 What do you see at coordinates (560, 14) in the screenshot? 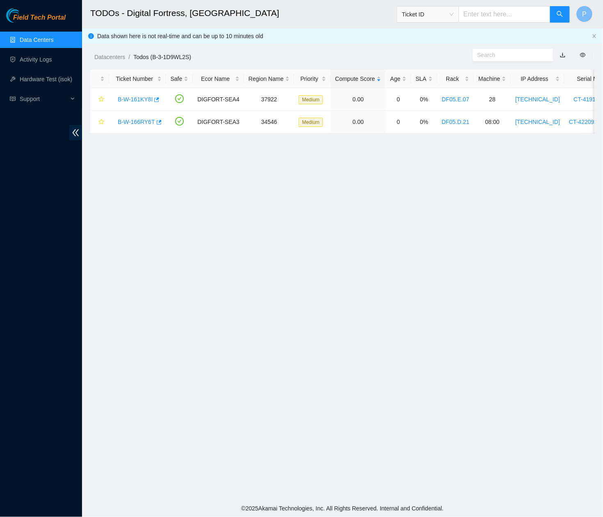
I see `span: search` at bounding box center [560, 14].